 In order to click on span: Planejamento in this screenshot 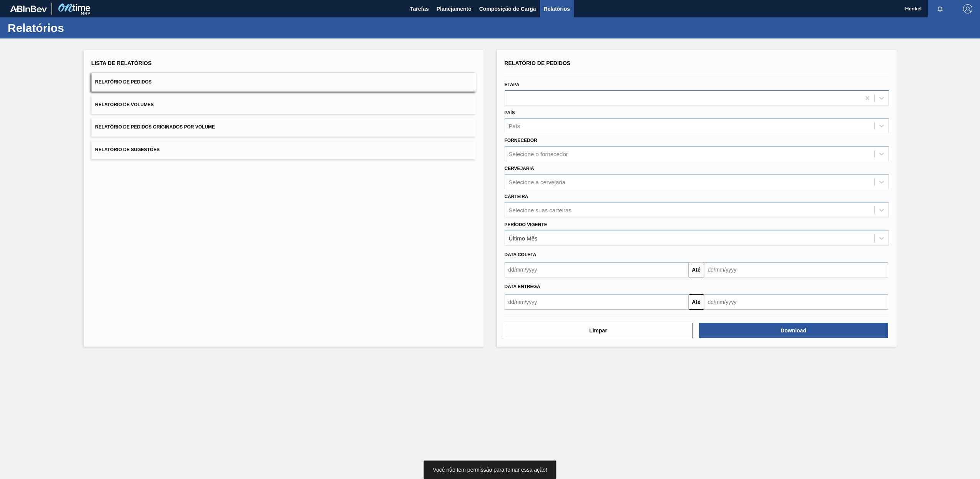, I will do `click(454, 9)`.